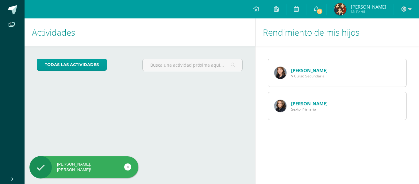 The image size is (419, 184). What do you see at coordinates (280, 73) in the screenshot?
I see `img: 82fdf00e1acadc062bd9af47d31d3235.png` at bounding box center [280, 73].